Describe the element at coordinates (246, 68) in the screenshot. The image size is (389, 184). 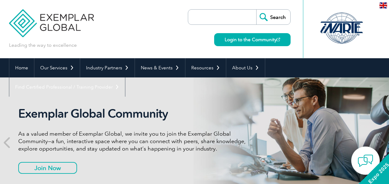
I see `a: About Us` at that location.